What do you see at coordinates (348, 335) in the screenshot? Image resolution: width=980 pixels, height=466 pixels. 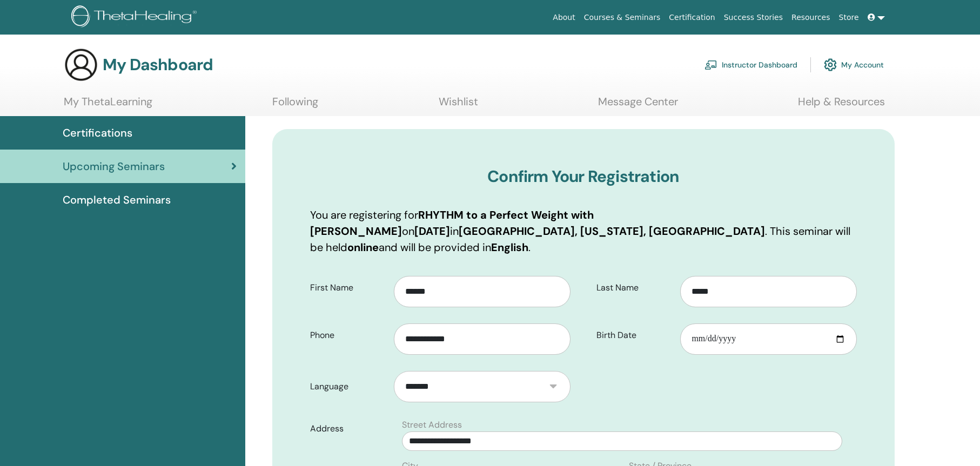 I see `label: Phone` at bounding box center [348, 335].